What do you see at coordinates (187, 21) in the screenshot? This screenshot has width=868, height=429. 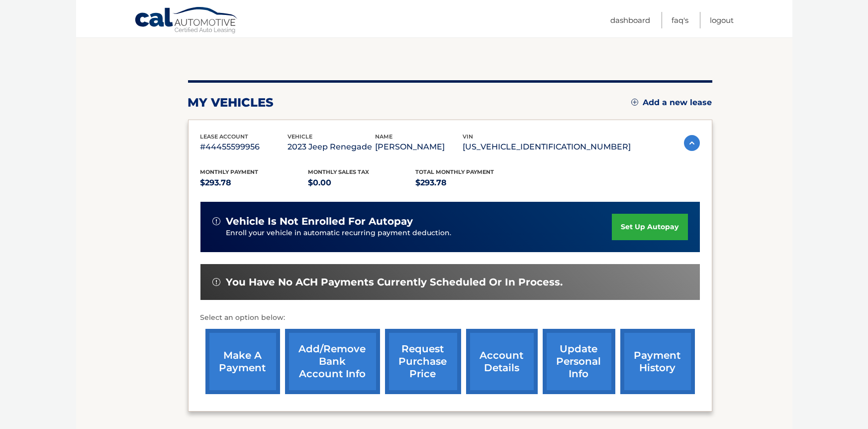 I see `a: Cal Automotive` at bounding box center [187, 21].